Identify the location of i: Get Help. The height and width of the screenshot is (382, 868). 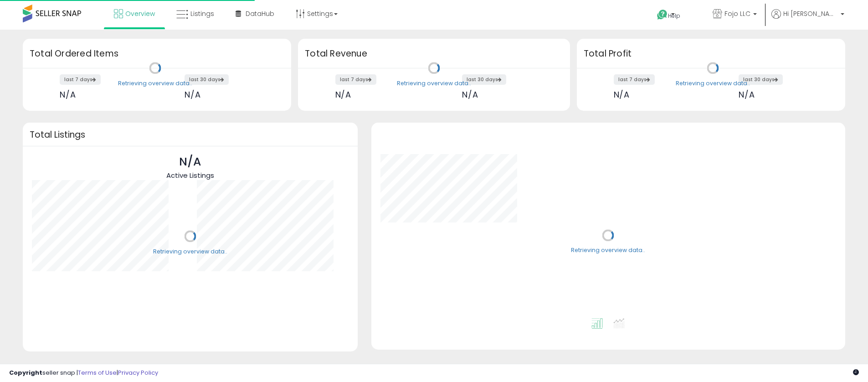
(662, 15).